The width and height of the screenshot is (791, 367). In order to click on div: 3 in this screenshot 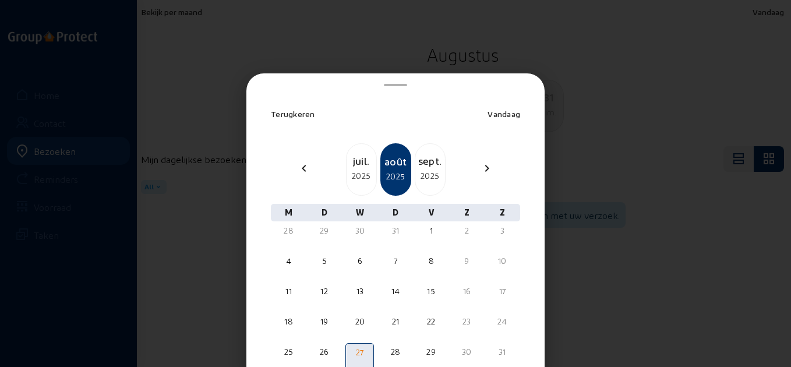, I will do `click(502, 231)`.